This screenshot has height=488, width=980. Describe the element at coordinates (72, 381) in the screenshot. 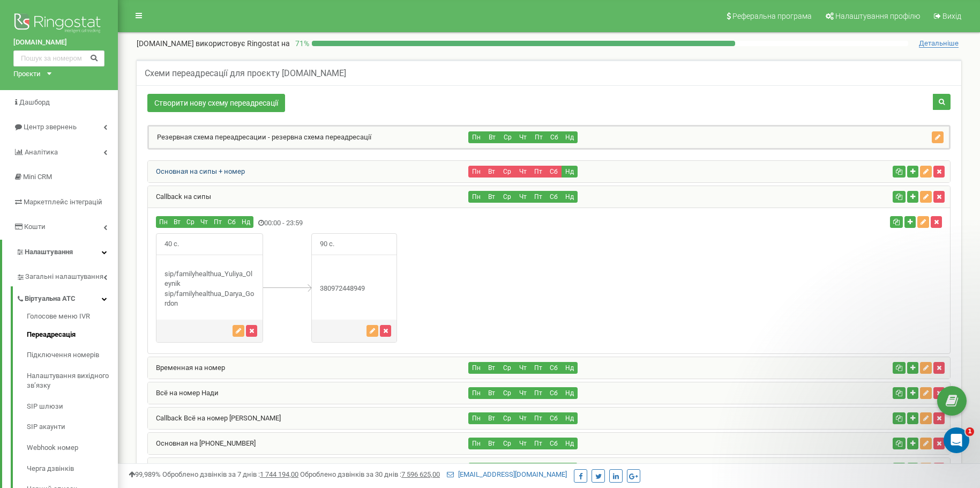

I see `a: Налаштування вихідного зв’язку` at that location.